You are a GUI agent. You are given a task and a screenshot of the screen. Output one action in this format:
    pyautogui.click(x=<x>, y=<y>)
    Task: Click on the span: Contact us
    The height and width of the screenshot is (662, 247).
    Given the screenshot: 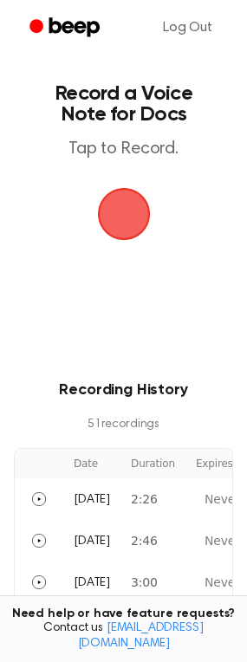 What is the action you would take?
    pyautogui.click(x=123, y=636)
    